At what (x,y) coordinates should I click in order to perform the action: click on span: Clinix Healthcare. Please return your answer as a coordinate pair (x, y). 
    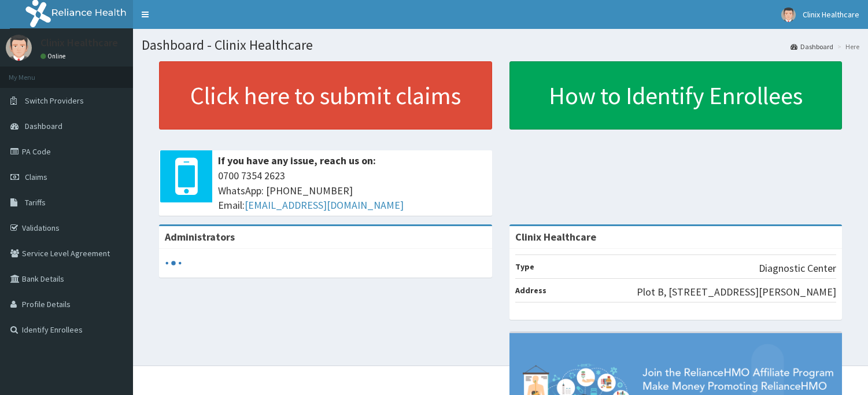
    Looking at the image, I should click on (831, 15).